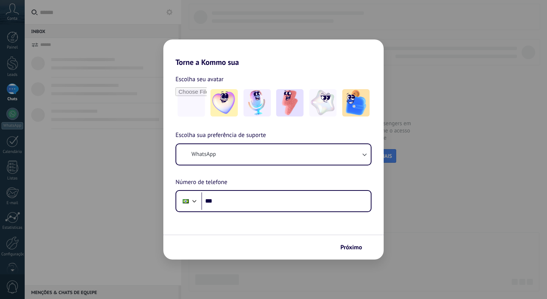 This screenshot has height=299, width=547. What do you see at coordinates (224, 103) in the screenshot?
I see `img: -1.jpeg` at bounding box center [224, 103].